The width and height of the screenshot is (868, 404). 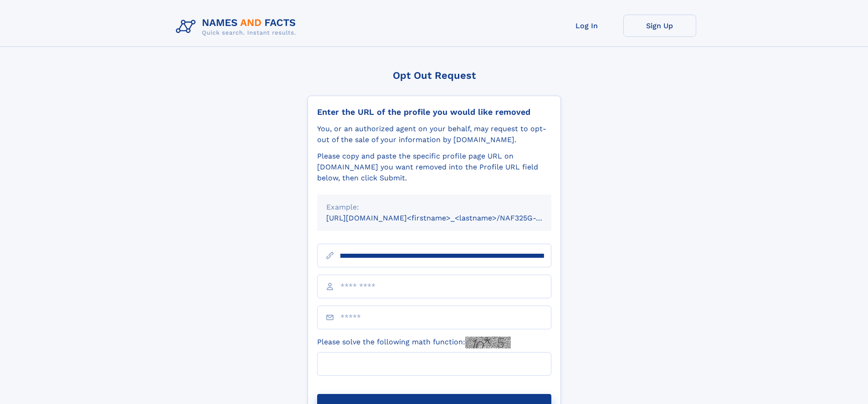 I want to click on div: Example:, so click(x=434, y=208).